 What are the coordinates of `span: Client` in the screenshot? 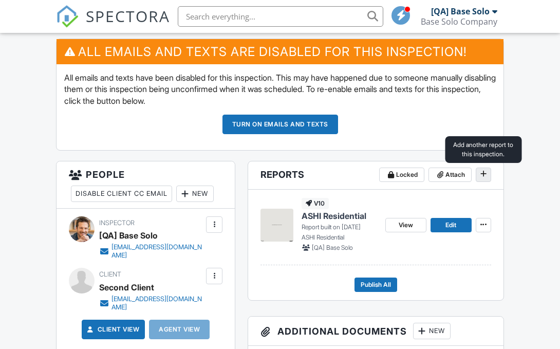 It's located at (110, 274).